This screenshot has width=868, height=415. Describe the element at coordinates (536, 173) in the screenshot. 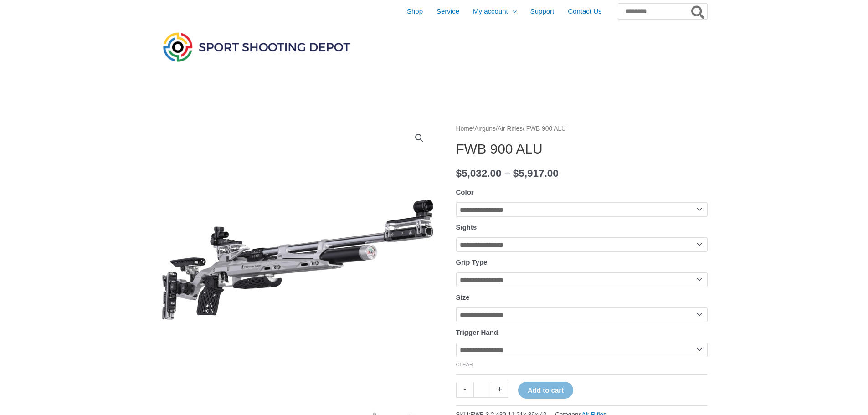

I see `bdi: 5,917.00` at that location.